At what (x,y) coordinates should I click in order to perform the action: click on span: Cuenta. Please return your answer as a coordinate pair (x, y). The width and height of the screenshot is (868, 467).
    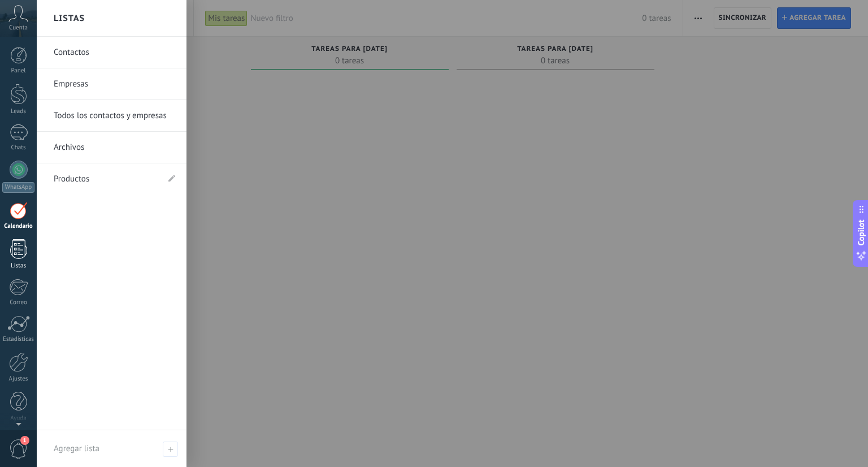
    Looking at the image, I should click on (18, 28).